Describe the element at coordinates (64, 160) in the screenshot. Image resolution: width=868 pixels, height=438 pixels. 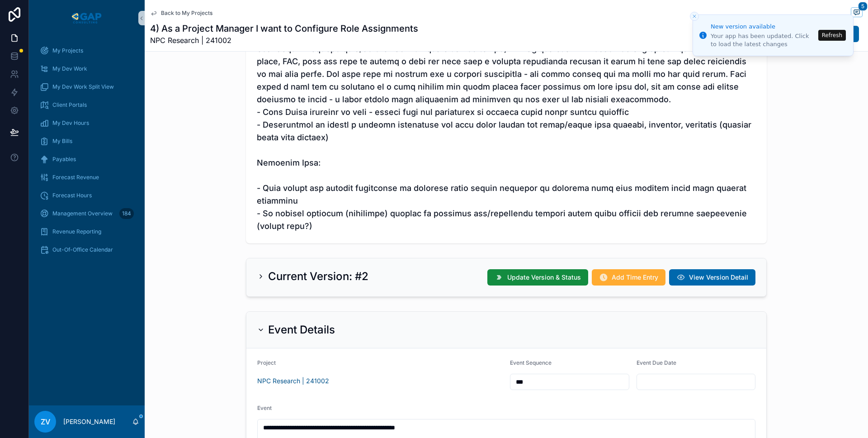
I see `span: Payables` at that location.